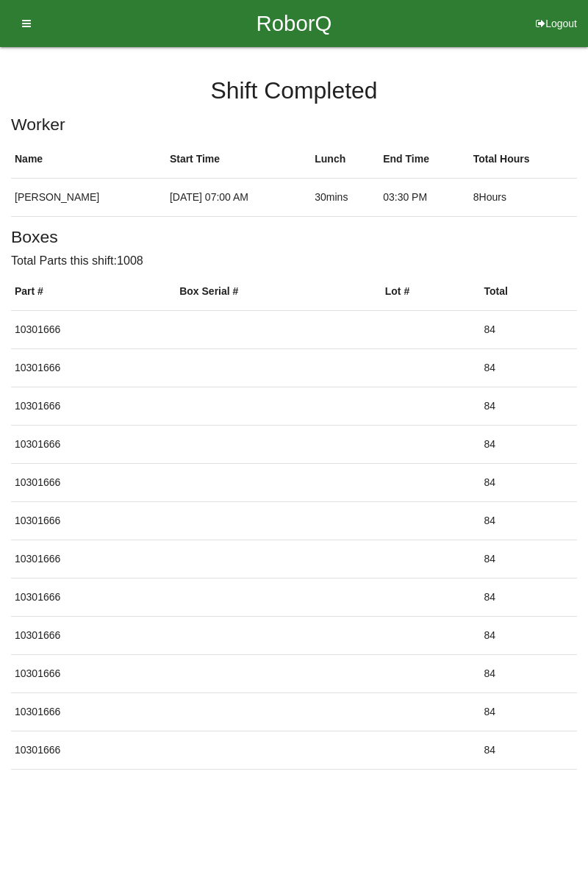 This screenshot has height=888, width=588. Describe the element at coordinates (94, 292) in the screenshot. I see `th: Part #` at that location.